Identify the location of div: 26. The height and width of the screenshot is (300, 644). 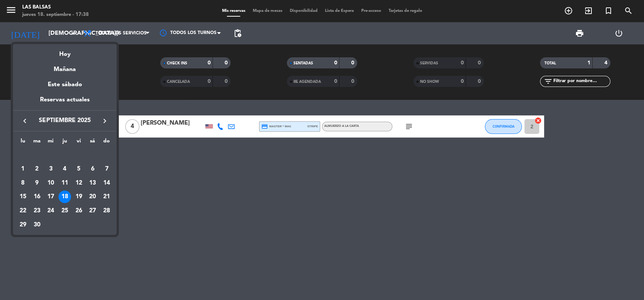
(79, 211).